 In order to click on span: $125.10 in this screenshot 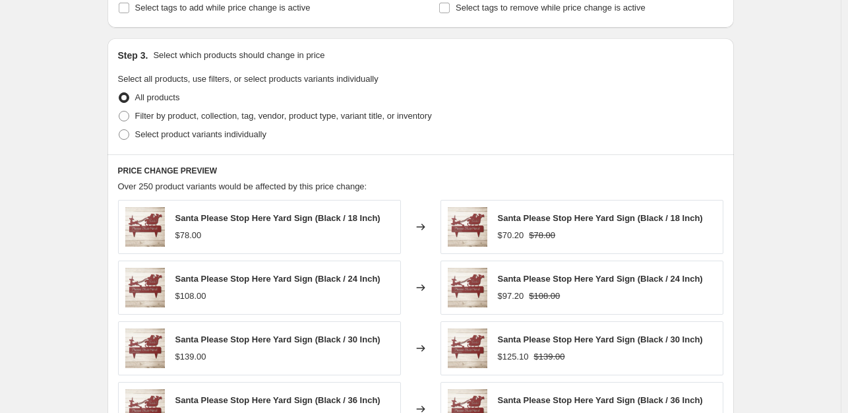, I will do `click(513, 356)`.